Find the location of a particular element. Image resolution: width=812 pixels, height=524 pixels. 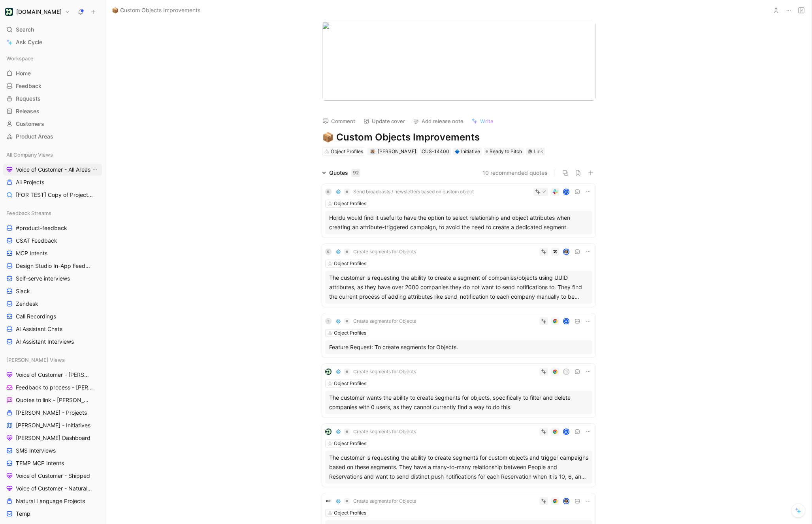

div: Holidu would find it useful to have the option to select relationship and object attributes when ... is located at coordinates (458, 223).